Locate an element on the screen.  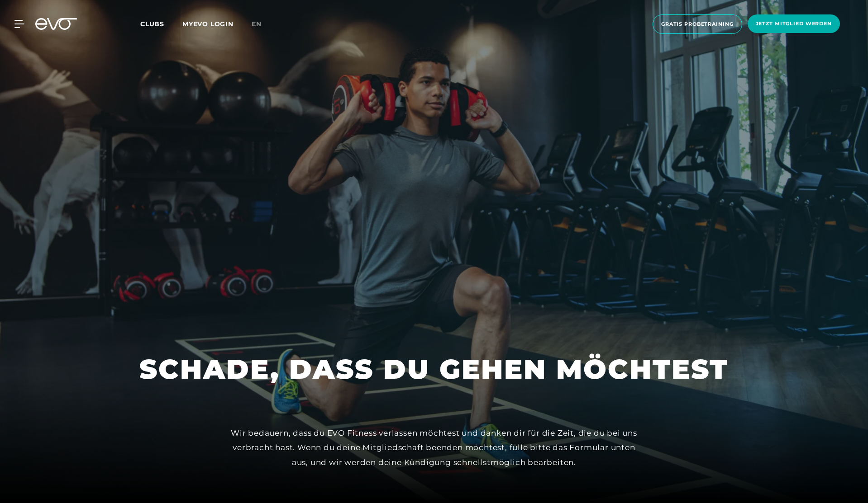
div: Wir bedauern, dass du EVO Fitness verlassen möchtest und danken dir für die Zeit, die du bei uns ... is located at coordinates (434, 447).